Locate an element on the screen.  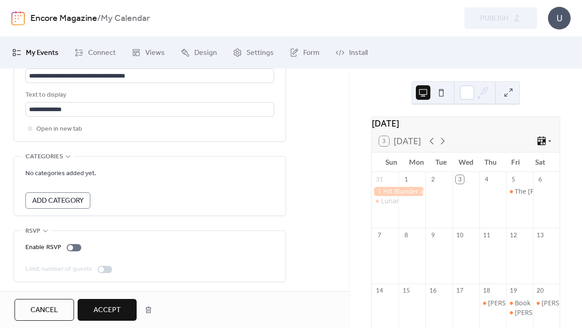
a: My Events is located at coordinates (35, 53).